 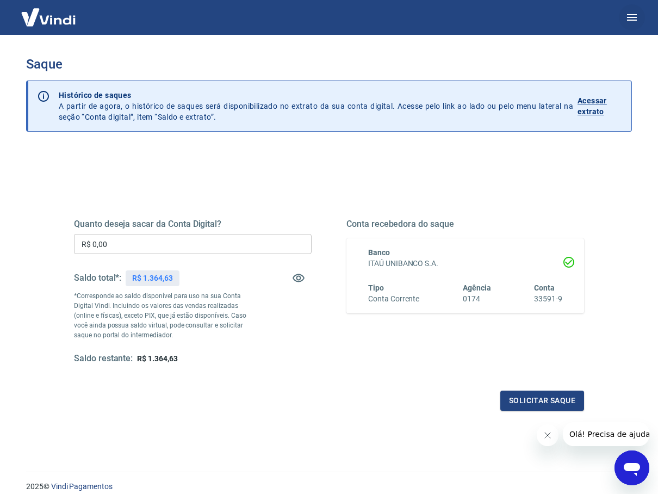 What do you see at coordinates (376, 288) in the screenshot?
I see `span: Tipo` at bounding box center [376, 288].